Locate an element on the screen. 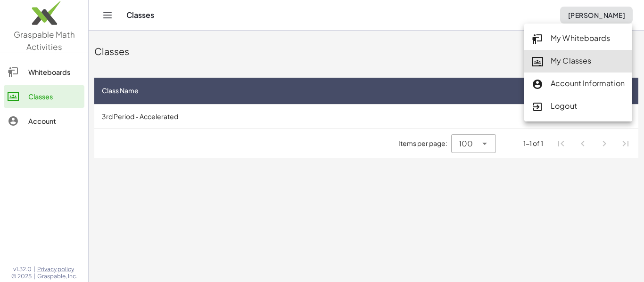 The image size is (644, 282). div: Account Information is located at coordinates (578, 84).